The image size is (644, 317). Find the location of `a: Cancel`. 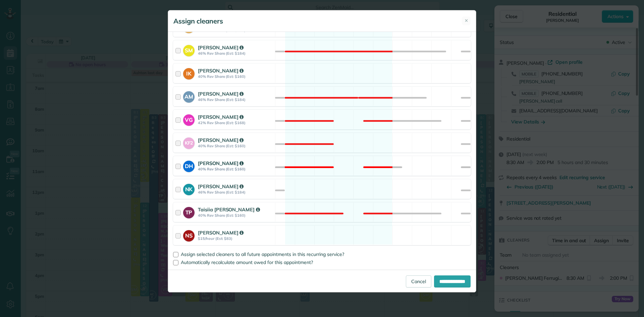

a: Cancel is located at coordinates (419, 281).